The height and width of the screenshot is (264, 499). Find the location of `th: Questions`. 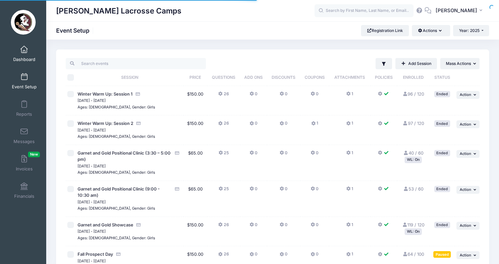

th: Questions is located at coordinates (224, 77).